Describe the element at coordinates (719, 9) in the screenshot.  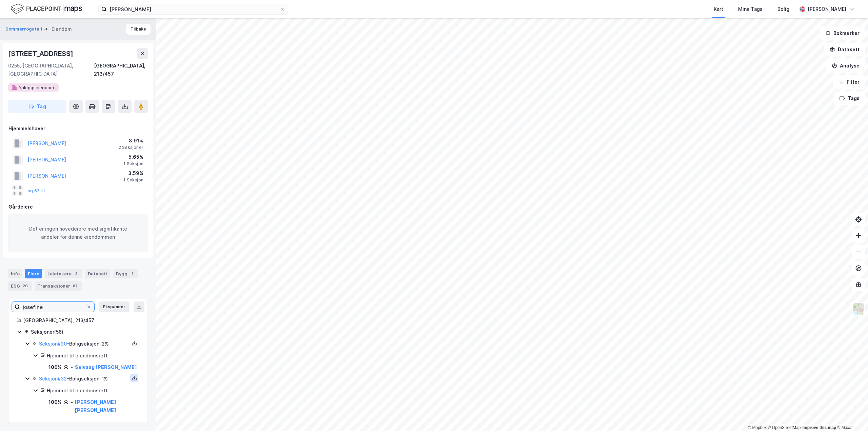
I see `div: Kart` at that location.